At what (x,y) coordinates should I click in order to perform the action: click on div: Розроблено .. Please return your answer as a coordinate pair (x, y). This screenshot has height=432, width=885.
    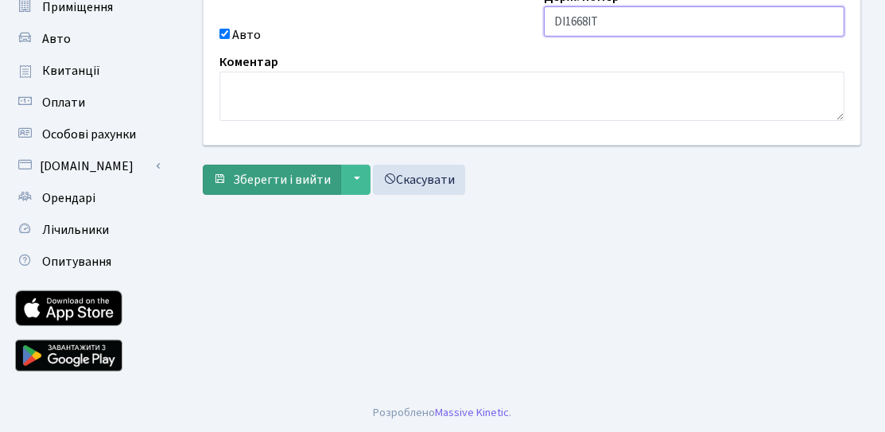
    Looking at the image, I should click on (443, 413).